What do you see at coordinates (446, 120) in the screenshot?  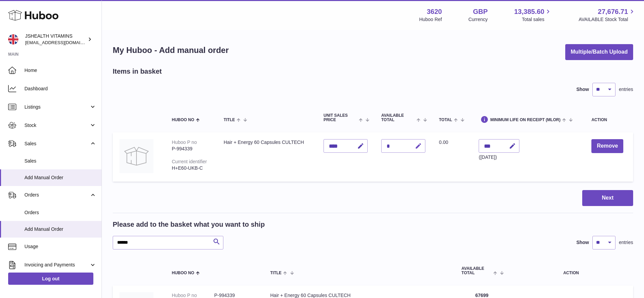 I see `span: Total` at bounding box center [446, 120].